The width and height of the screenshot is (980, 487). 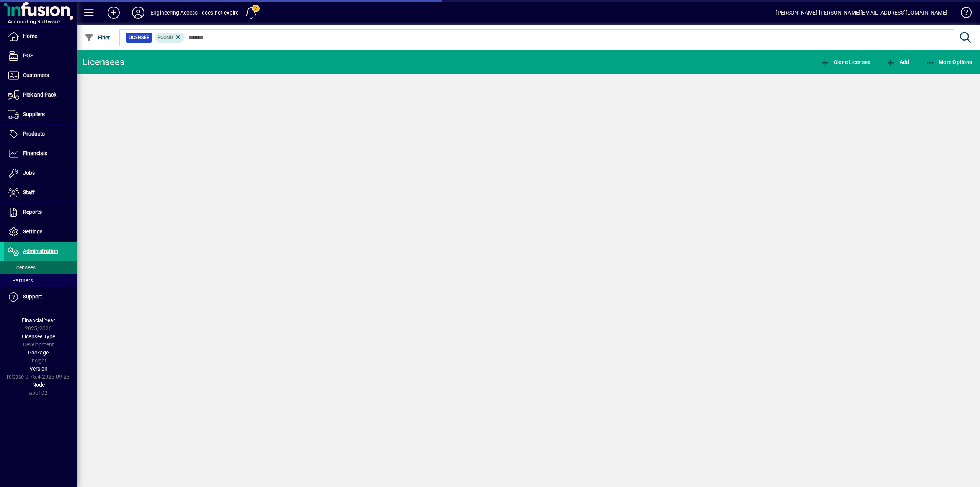 What do you see at coordinates (32, 212) in the screenshot?
I see `span: Reports` at bounding box center [32, 212].